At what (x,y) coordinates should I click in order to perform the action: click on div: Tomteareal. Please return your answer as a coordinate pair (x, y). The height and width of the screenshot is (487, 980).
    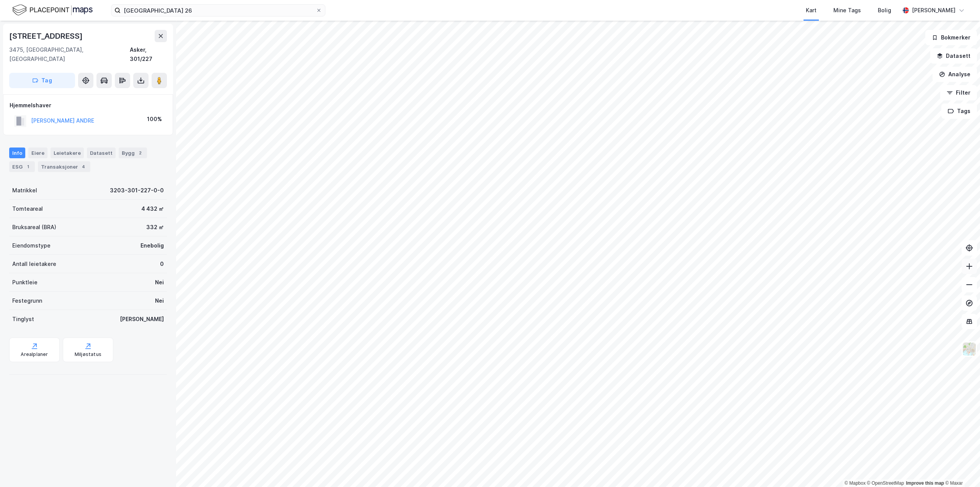
    Looking at the image, I should click on (27, 209).